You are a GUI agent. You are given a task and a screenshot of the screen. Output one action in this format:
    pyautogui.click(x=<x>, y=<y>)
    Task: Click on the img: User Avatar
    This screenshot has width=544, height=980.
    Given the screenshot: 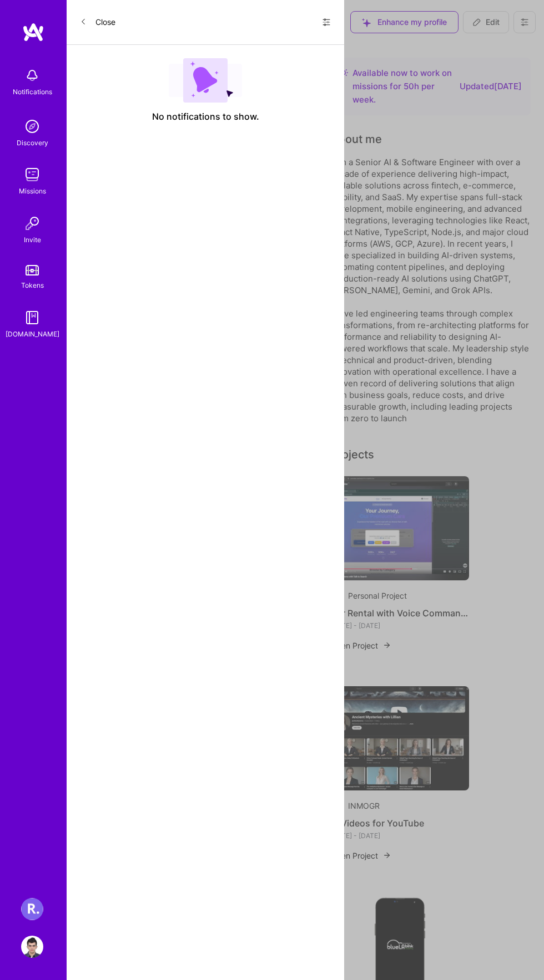 What is the action you would take?
    pyautogui.click(x=33, y=947)
    